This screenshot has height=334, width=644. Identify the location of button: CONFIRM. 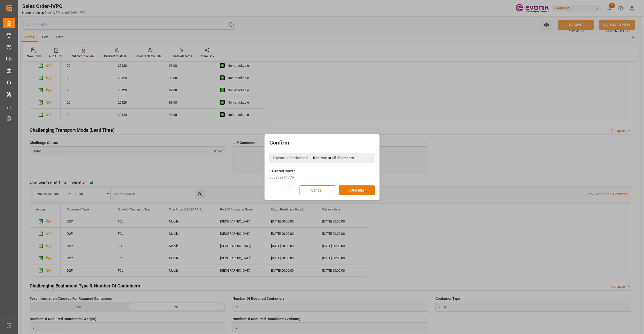
(356, 191).